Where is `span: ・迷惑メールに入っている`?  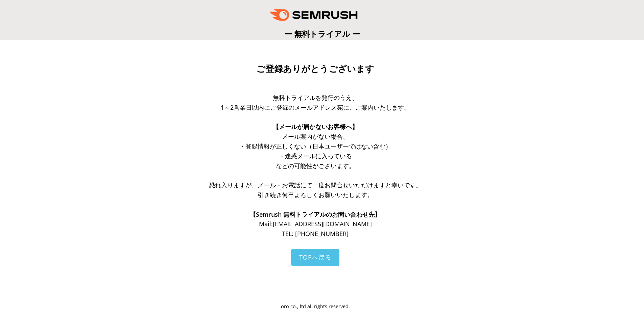 span: ・迷惑メールに入っている is located at coordinates (315, 156).